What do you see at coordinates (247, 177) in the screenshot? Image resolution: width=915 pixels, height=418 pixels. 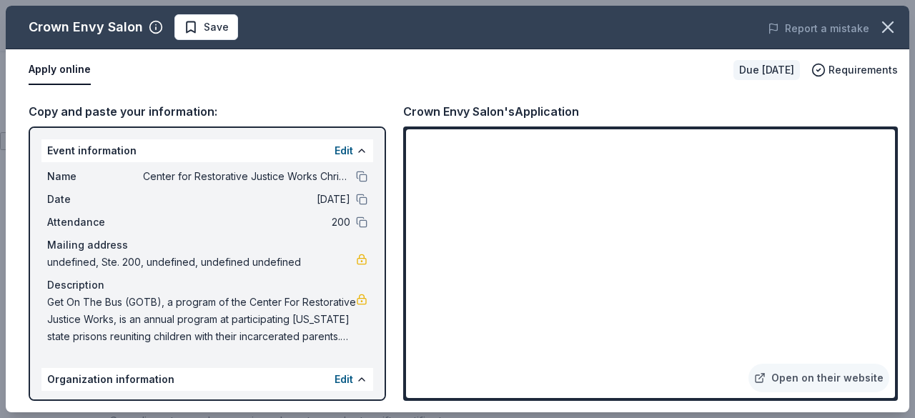 I see `span: Center for Restorative Justice Works Christmas Event` at bounding box center [247, 177].